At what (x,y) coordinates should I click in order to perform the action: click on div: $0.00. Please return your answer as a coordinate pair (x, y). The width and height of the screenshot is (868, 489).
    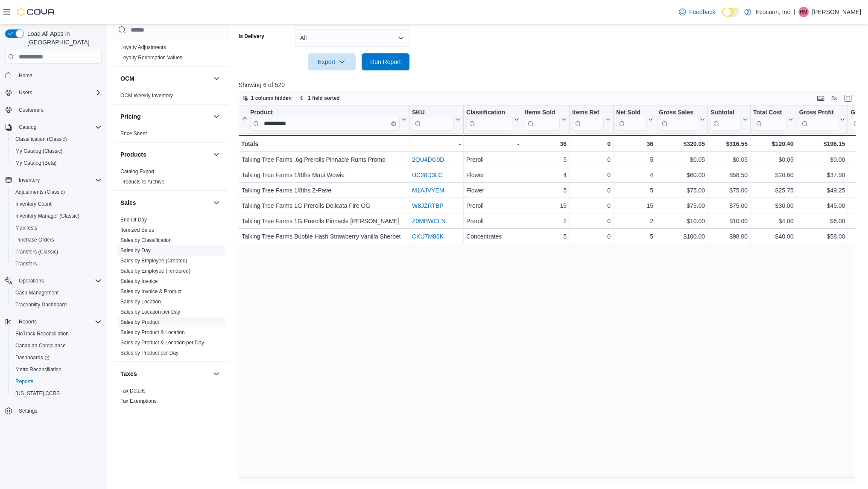
    Looking at the image, I should click on (822, 160).